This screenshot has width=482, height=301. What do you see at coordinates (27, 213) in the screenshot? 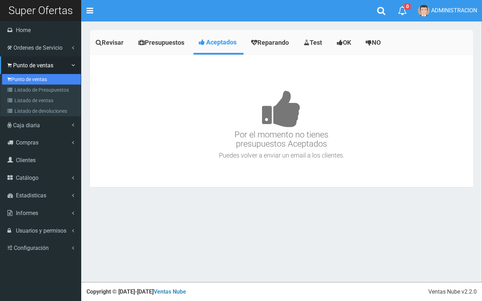
I see `span: Informes` at bounding box center [27, 213].